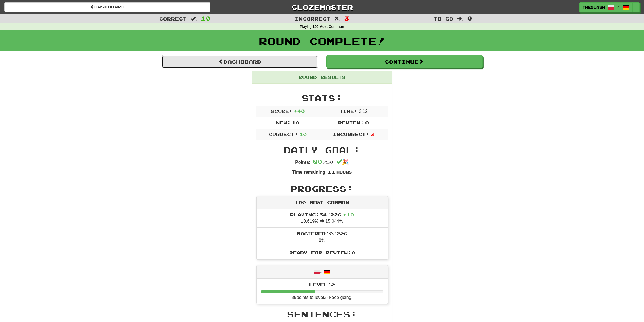  What do you see at coordinates (332, 171) in the screenshot?
I see `span: 11` at bounding box center [332, 171].